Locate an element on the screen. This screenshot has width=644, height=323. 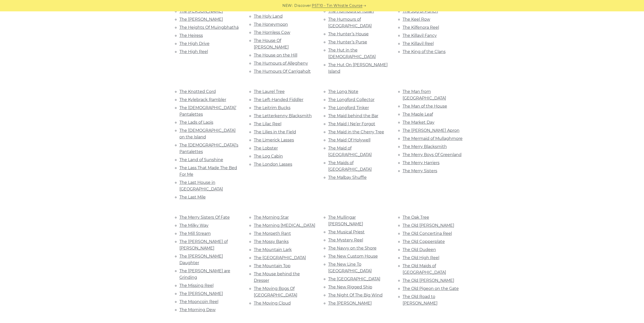
a: The Milky Way is located at coordinates (194, 225).